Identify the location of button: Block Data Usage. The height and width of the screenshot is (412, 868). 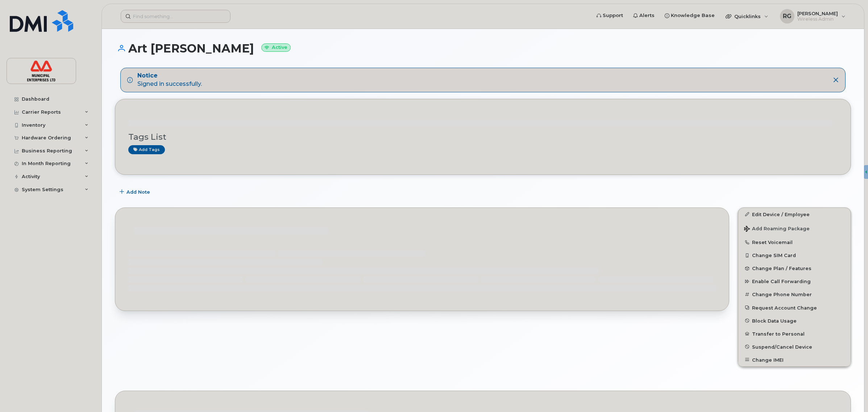
(795, 321).